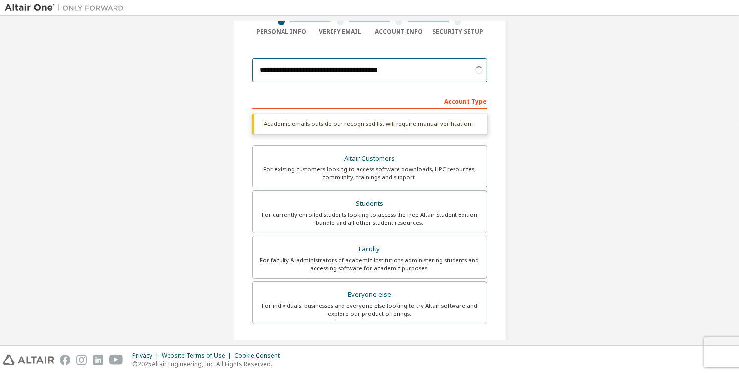 This screenshot has height=374, width=739. I want to click on div: Altair Customers, so click(370, 159).